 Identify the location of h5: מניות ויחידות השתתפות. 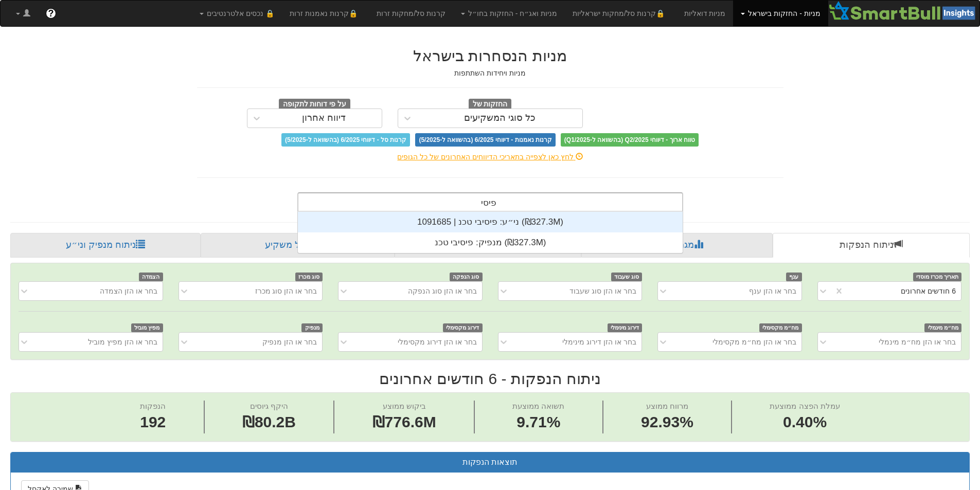
(490, 73).